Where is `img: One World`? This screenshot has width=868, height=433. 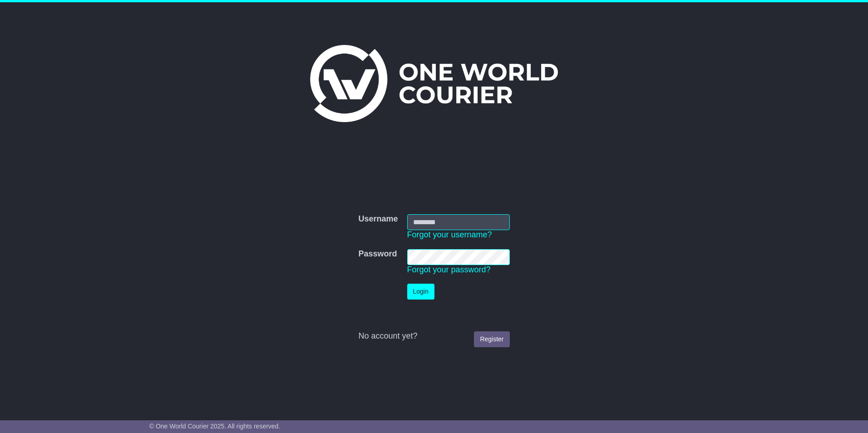 img: One World is located at coordinates (434, 83).